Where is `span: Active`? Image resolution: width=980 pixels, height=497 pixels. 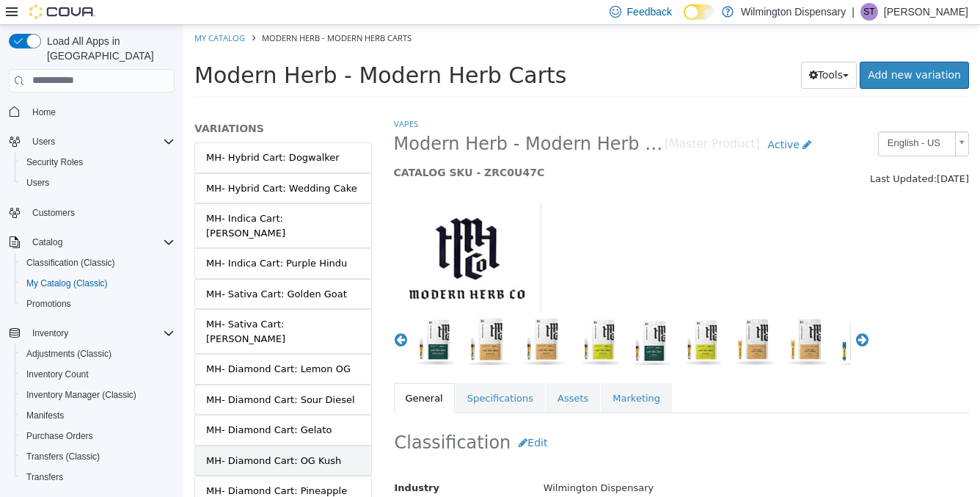 span: Active is located at coordinates (600, 120).